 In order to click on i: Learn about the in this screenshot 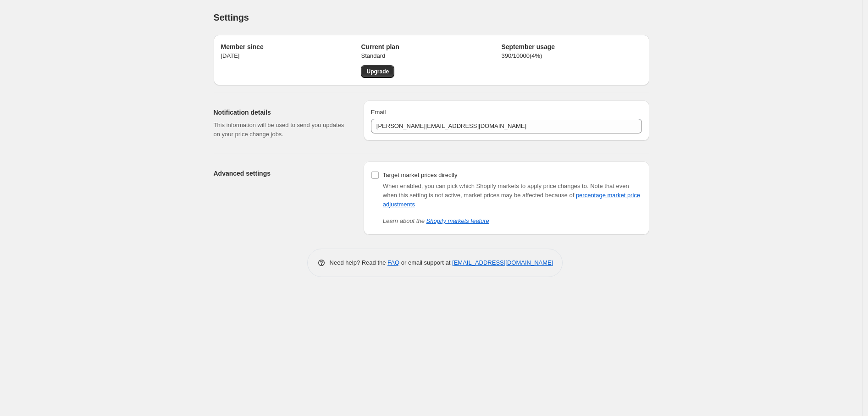, I will do `click(436, 221)`.